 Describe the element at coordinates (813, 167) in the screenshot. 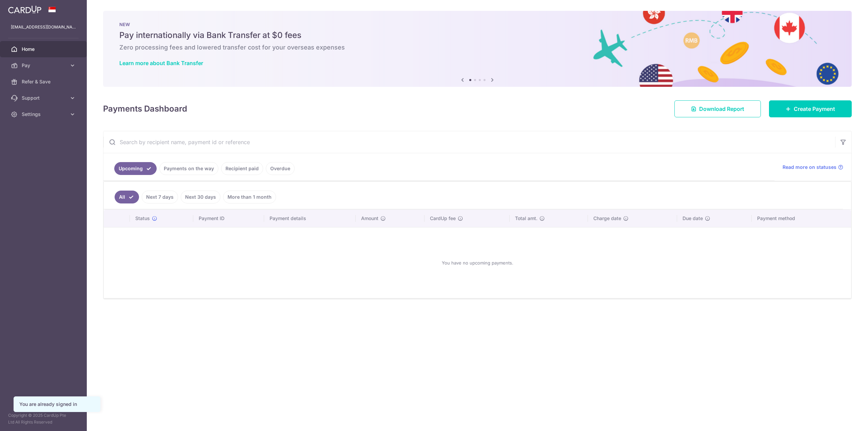

I see `a: Read more on statuses` at that location.